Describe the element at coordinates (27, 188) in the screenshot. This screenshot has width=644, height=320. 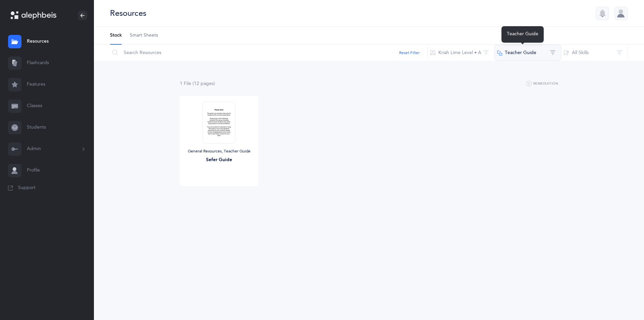
I see `span: Support` at that location.